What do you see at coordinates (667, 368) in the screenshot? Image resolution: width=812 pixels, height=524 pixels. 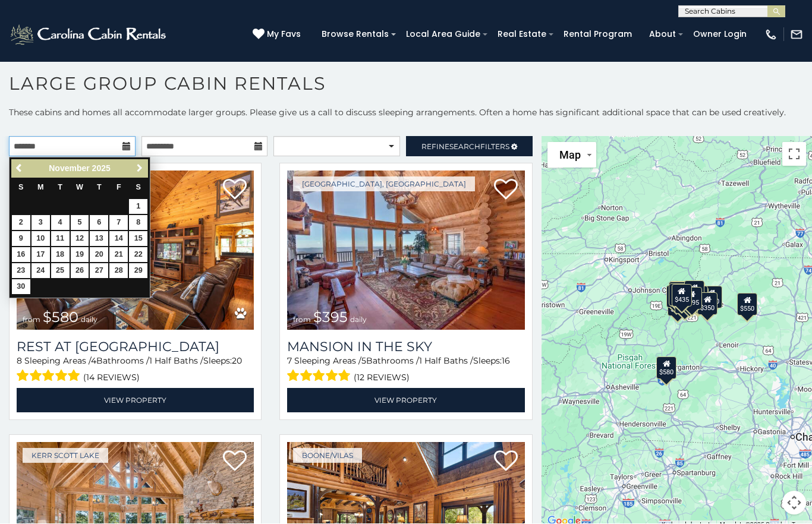 I see `div: $580` at bounding box center [667, 368].